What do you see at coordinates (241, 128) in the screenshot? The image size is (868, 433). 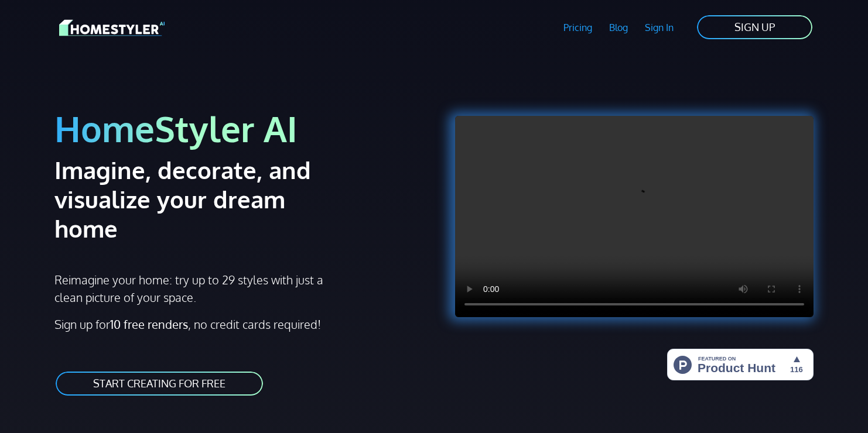 I see `h1: HomeStyler AI` at bounding box center [241, 128].